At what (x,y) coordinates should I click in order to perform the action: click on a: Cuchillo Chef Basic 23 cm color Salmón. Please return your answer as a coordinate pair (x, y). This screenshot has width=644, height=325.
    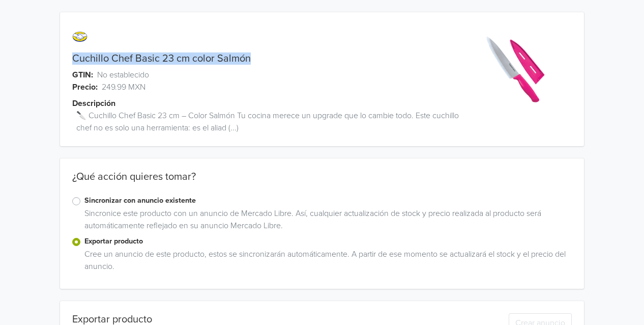
    Looking at the image, I should click on (161, 58).